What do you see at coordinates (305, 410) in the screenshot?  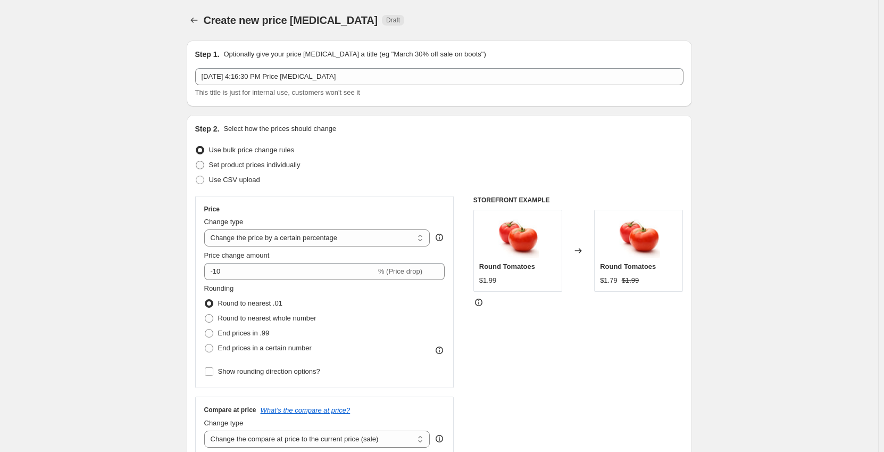 I see `button: What's the compare at price?` at bounding box center [305, 410].